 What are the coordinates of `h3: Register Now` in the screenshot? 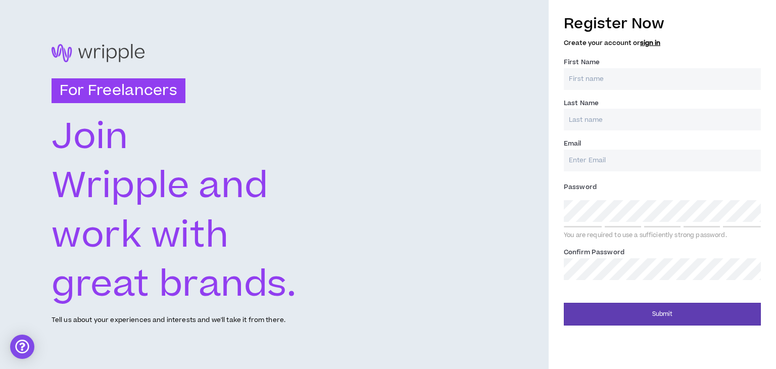 It's located at (662, 24).